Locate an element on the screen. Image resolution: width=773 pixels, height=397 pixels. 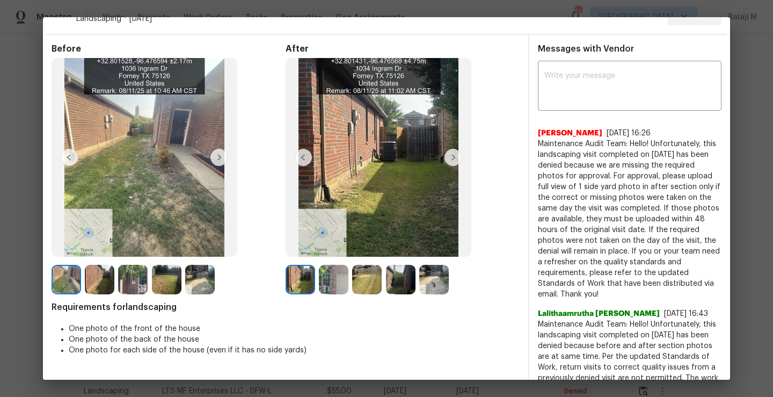
li: One photo of the front of the house is located at coordinates (294, 328).